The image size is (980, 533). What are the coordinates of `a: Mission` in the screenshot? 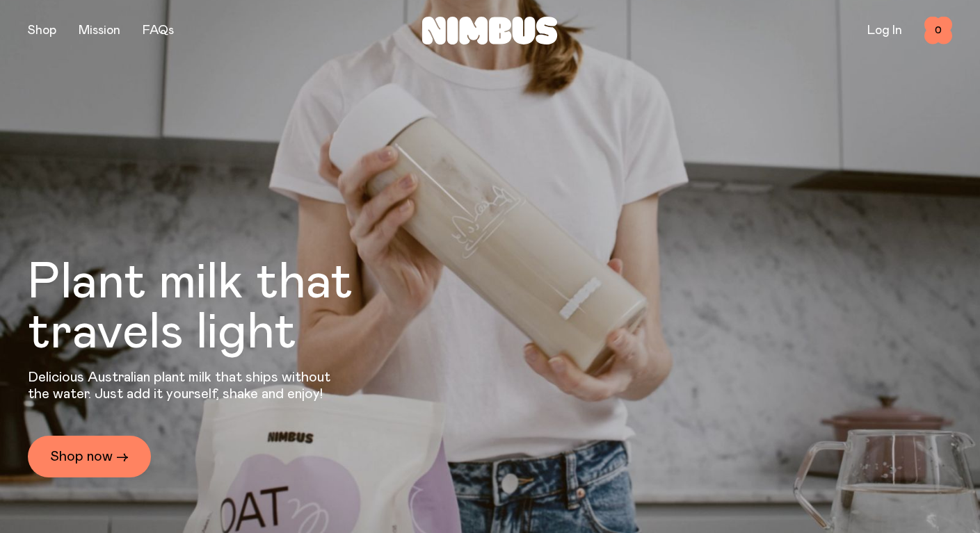 It's located at (100, 31).